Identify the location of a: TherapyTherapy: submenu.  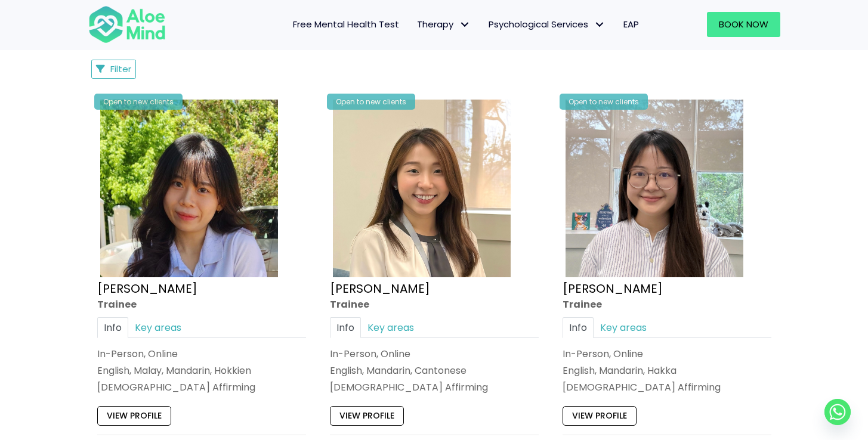
(444, 24).